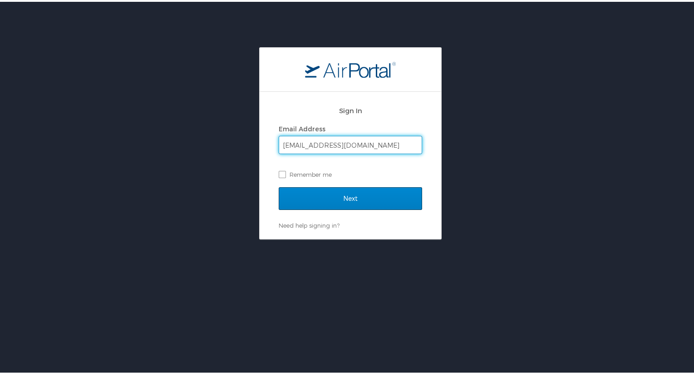 The width and height of the screenshot is (694, 374). I want to click on a: Need help signing in?, so click(309, 223).